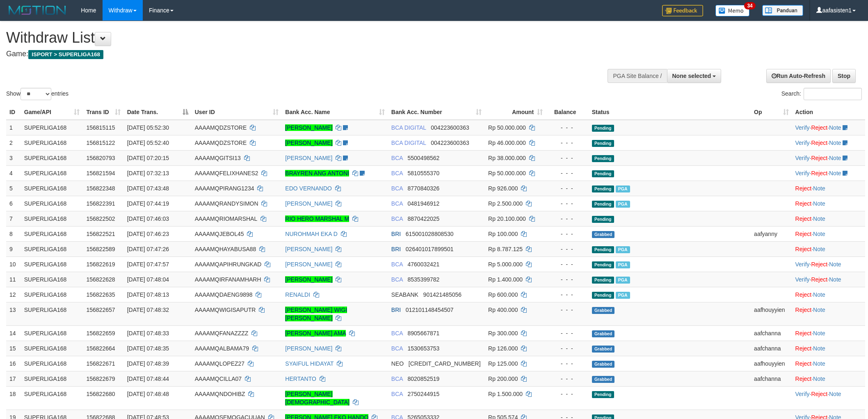 Image resolution: width=868 pixels, height=419 pixels. Describe the element at coordinates (101, 348) in the screenshot. I see `span: 156822664` at that location.